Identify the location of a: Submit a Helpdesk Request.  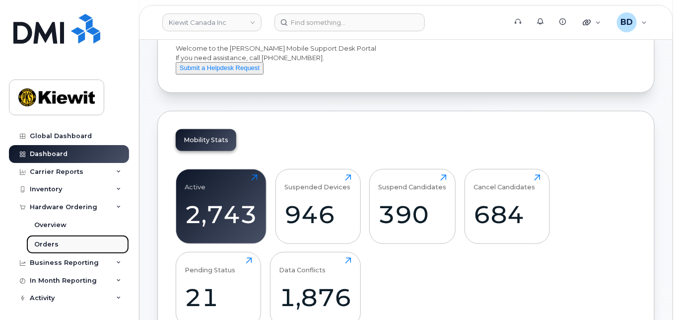
(219, 68).